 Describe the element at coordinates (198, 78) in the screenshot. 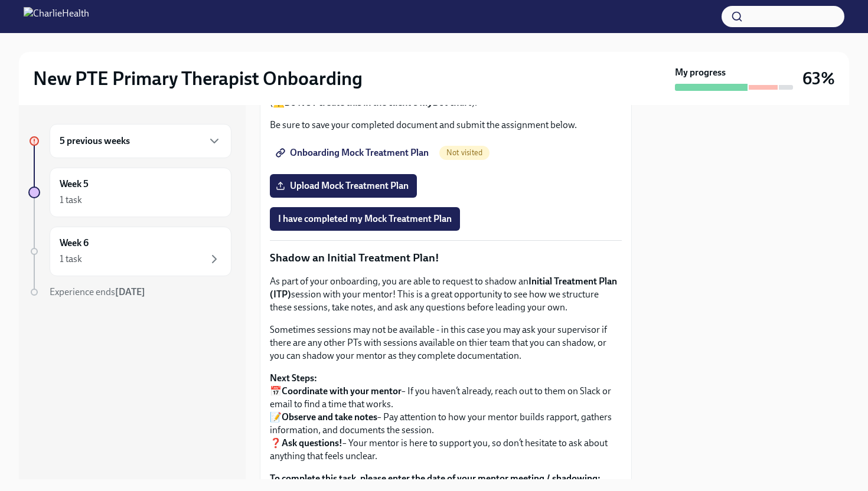

I see `h2: New PTE Primary Therapist Onboarding` at that location.